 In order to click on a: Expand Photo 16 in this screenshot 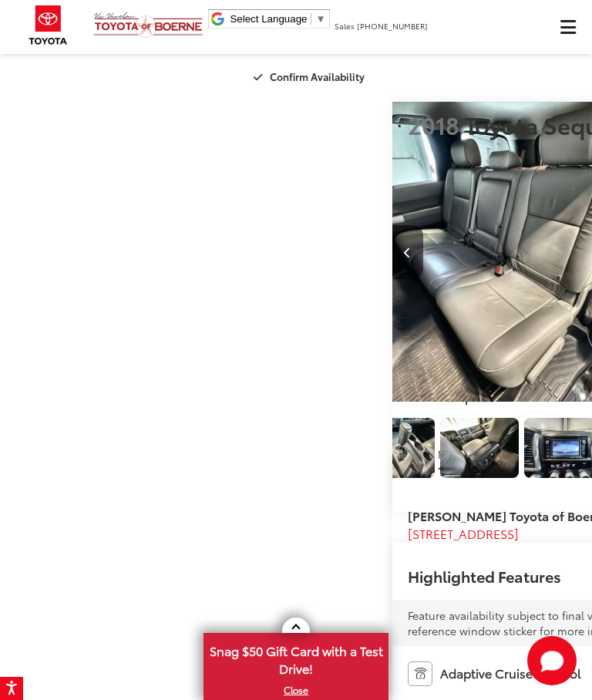, I will do `click(395, 448)`.